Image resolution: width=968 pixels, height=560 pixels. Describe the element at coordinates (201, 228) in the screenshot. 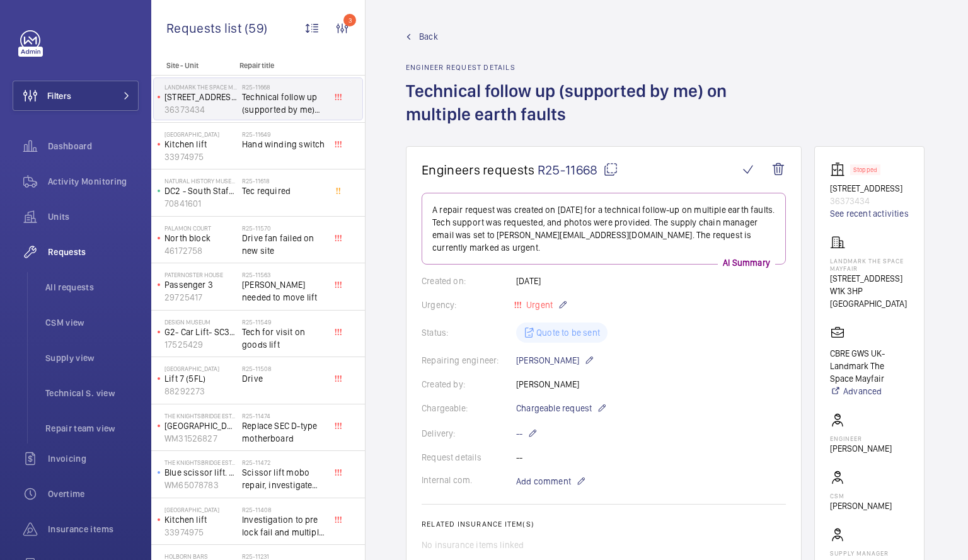

I see `p: Palamon Court` at that location.